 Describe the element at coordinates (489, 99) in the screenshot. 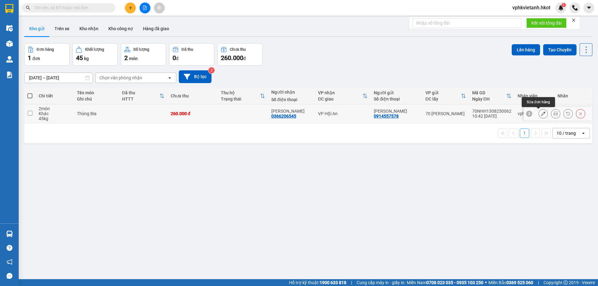

I see `div: Ngày ĐH` at that location.